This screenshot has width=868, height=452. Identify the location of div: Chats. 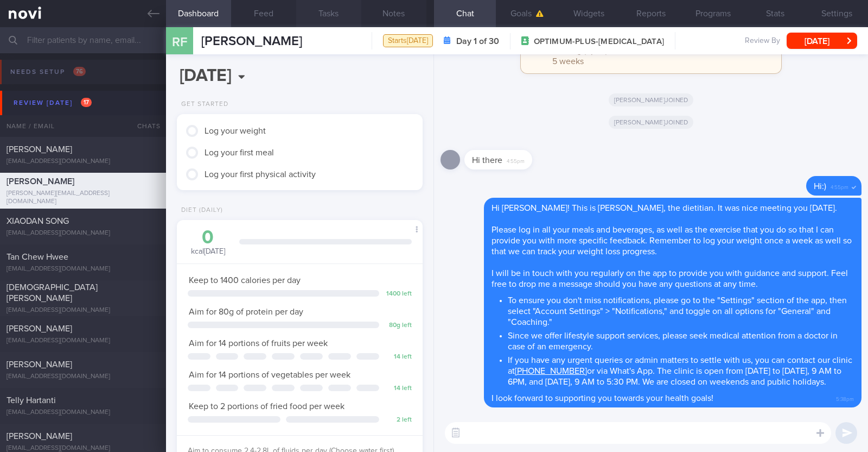
(144, 126).